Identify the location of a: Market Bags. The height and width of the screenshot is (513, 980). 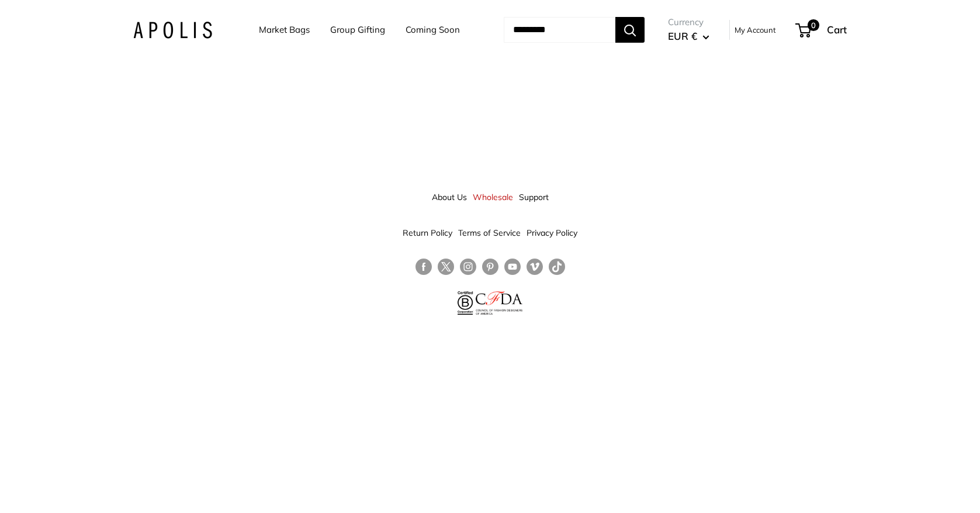
(284, 30).